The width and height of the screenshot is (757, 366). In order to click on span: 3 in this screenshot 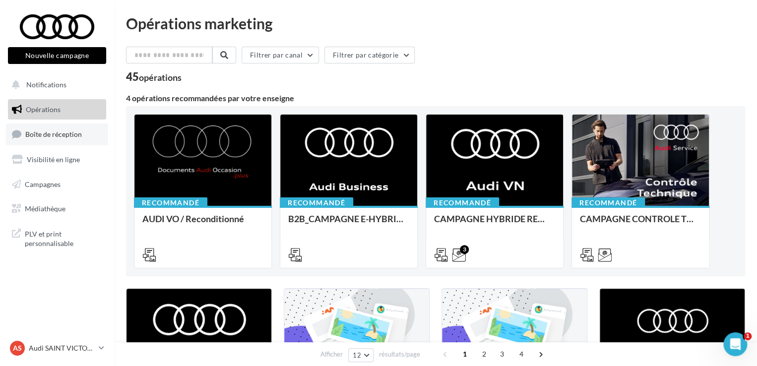, I will do `click(502, 354)`.